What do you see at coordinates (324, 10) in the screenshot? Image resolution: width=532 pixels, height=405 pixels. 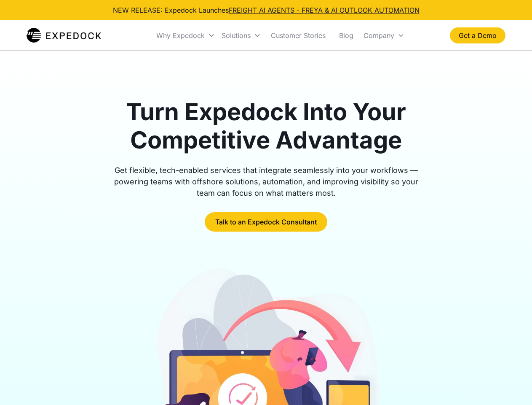 I see `a: FREIGHT AI AGENTS - FREYA & AI OUTLOOK AUTOMATION` at bounding box center [324, 10].